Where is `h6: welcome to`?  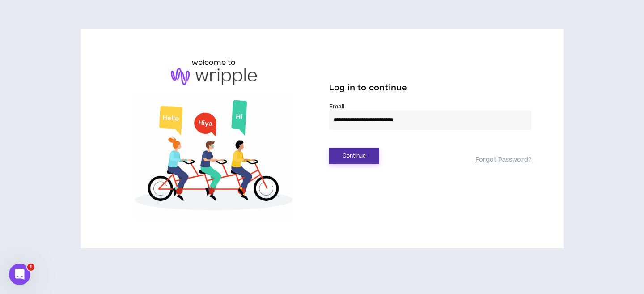 h6: welcome to is located at coordinates (214, 63).